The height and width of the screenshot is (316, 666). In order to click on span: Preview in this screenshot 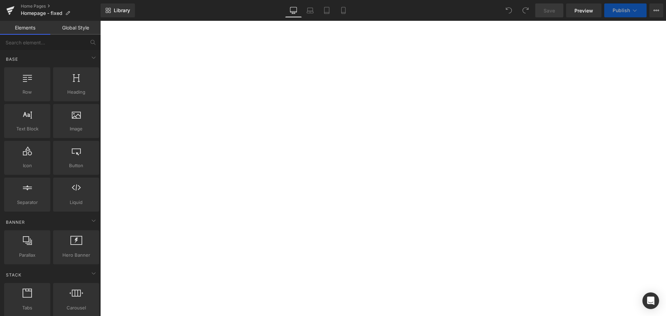, I will do `click(584, 10)`.